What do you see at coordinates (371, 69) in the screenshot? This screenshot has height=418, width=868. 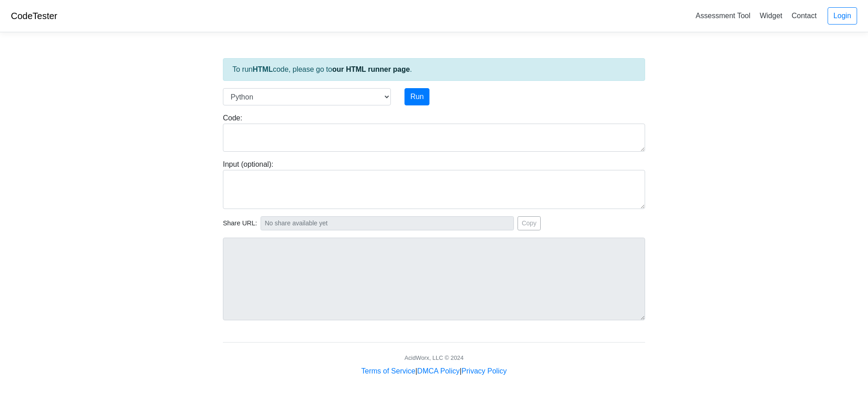 I see `a: our HTML runner page` at bounding box center [371, 69].